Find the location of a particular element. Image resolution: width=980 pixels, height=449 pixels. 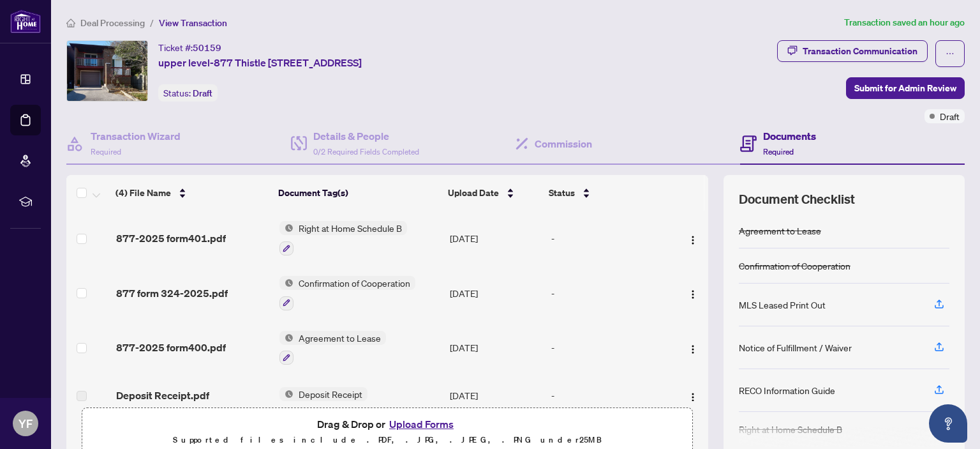

span: Submit for Admin Review is located at coordinates (905, 88).